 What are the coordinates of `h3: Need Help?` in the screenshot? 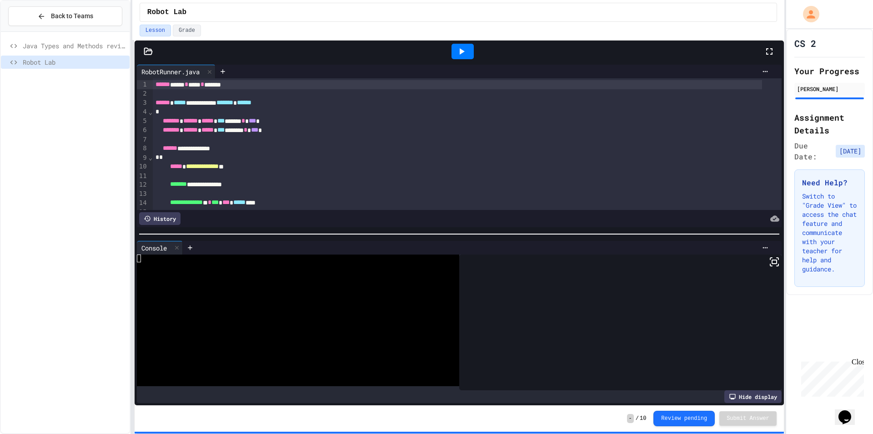 It's located at (830, 182).